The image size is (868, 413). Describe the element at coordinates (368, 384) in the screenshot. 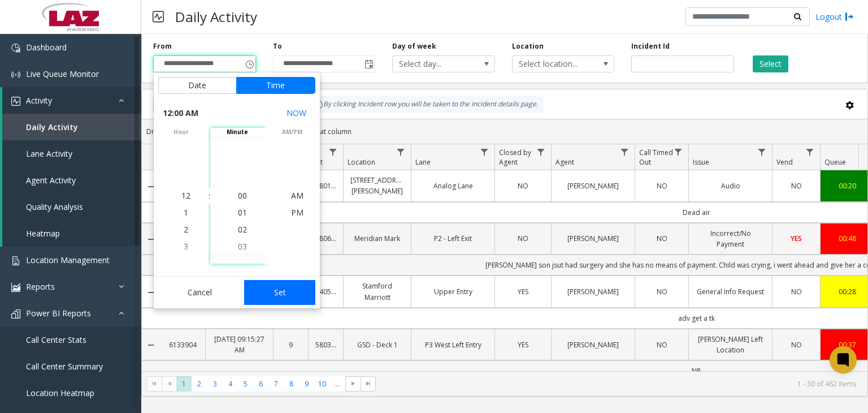

I see `span: Go to the last page` at that location.